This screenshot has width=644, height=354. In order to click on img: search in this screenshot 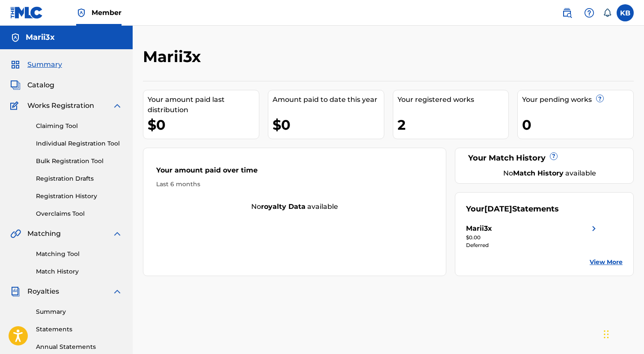, I will do `click(567, 13)`.